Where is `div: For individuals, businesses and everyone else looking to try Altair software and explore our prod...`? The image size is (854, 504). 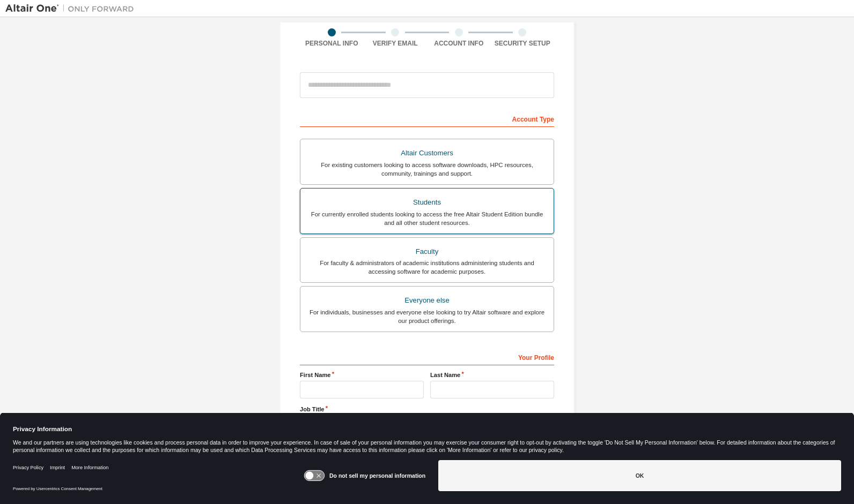
div: For individuals, businesses and everyone else looking to try Altair software and explore our prod... is located at coordinates (427, 317).